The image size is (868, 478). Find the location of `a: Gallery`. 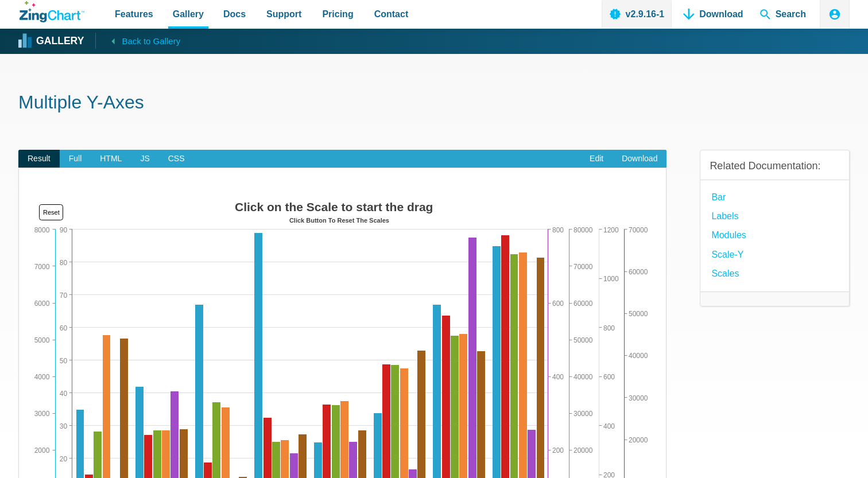

a: Gallery is located at coordinates (52, 41).